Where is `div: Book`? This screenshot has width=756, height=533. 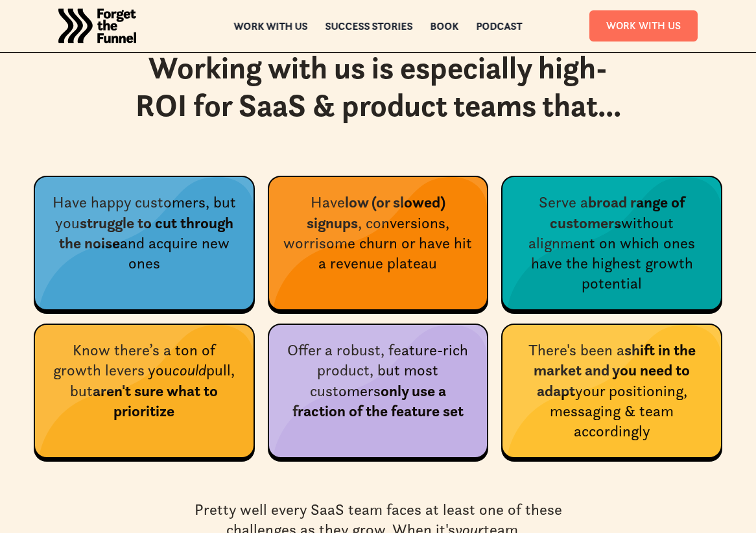 div: Book is located at coordinates (444, 26).